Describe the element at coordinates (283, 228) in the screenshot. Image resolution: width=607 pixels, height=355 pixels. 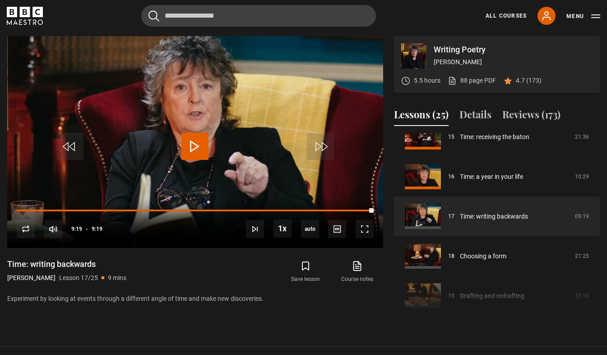
I see `button: Playback Rate` at that location.